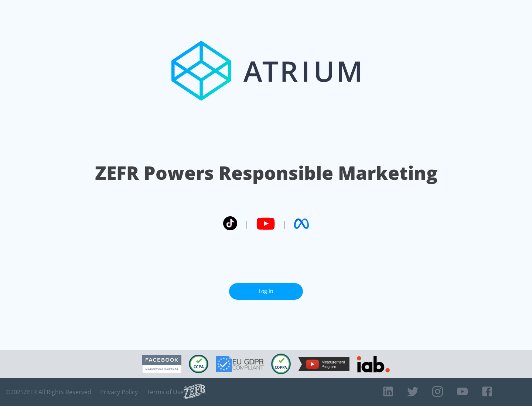 This screenshot has width=532, height=406. I want to click on img: COPPA Compliant, so click(281, 364).